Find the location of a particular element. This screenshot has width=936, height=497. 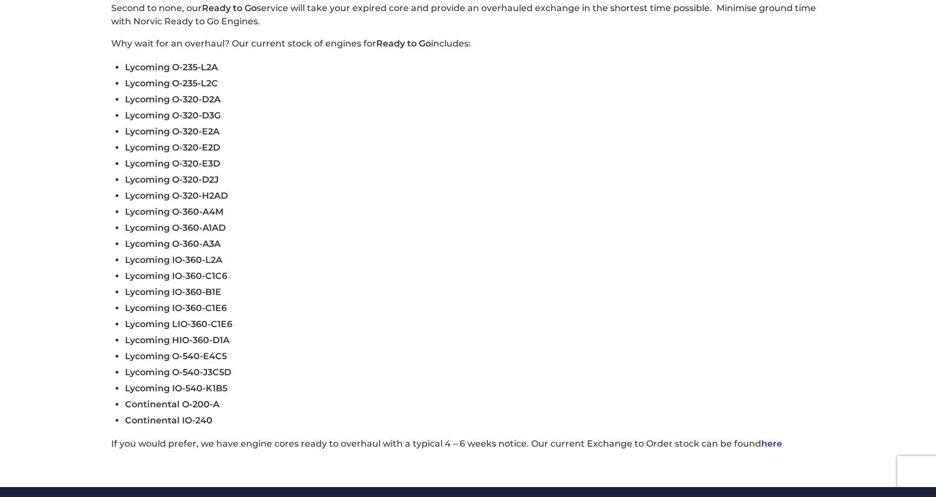

a: here is located at coordinates (772, 443).